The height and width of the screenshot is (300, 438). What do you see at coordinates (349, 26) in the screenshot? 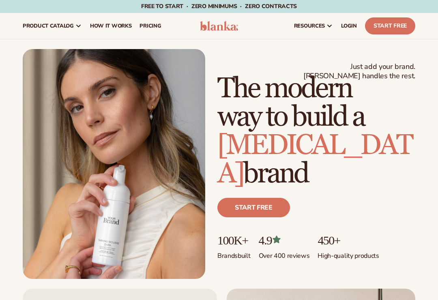
I see `a: LOGIN` at bounding box center [349, 26].